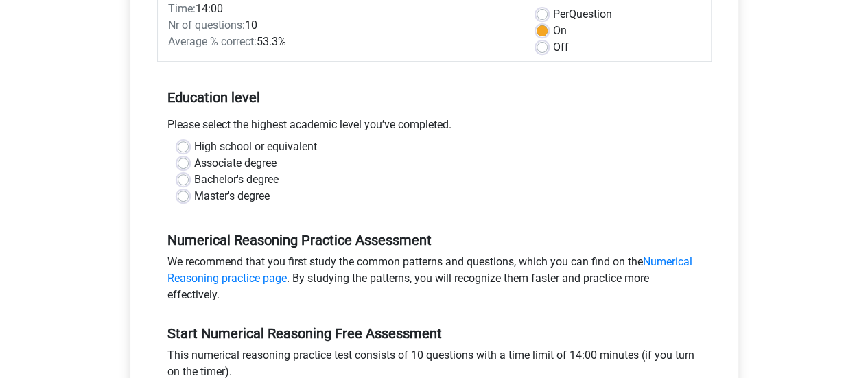  What do you see at coordinates (561, 13) in the screenshot?
I see `span: Per` at bounding box center [561, 13].